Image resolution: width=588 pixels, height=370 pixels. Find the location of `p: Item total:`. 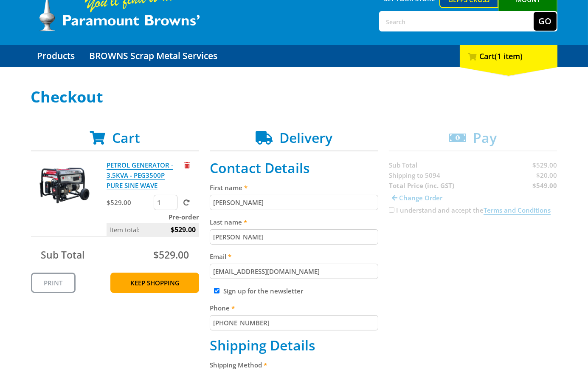

p: Item total: is located at coordinates (153, 229).